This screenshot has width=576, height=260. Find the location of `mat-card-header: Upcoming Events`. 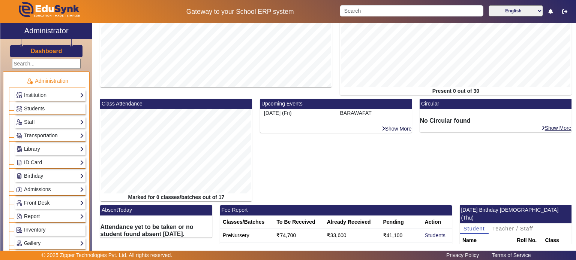

mat-card-header: Upcoming Events is located at coordinates (335, 104).